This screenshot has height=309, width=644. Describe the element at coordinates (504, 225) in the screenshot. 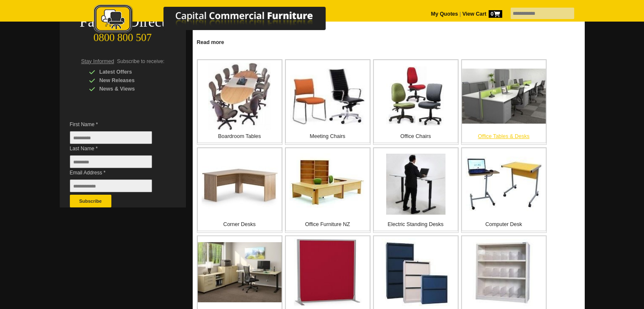

I see `p: Computer Desk` at that location.